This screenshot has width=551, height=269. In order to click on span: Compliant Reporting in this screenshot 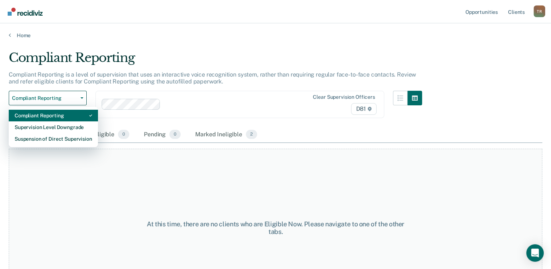, I will do `click(45, 98)`.